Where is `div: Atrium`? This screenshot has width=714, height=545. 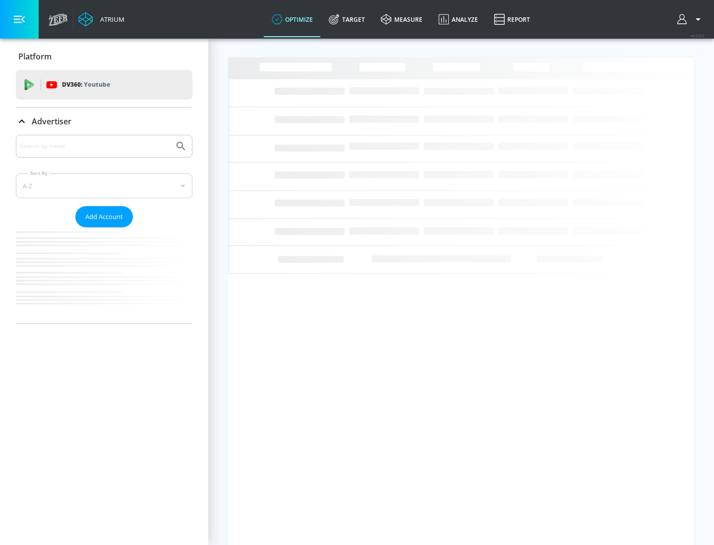
div: Atrium is located at coordinates (110, 19).